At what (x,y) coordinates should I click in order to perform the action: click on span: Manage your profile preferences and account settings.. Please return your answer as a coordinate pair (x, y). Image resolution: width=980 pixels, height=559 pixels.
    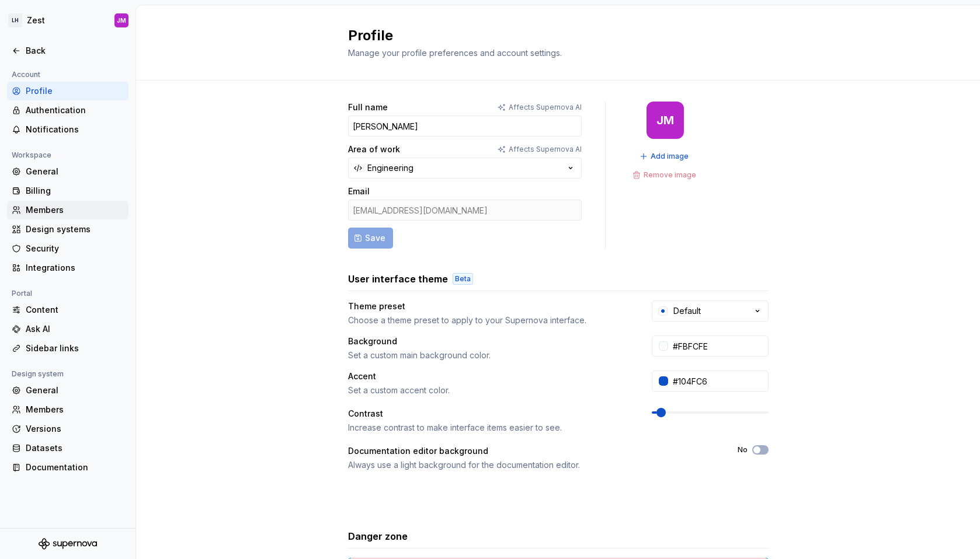
    Looking at the image, I should click on (455, 53).